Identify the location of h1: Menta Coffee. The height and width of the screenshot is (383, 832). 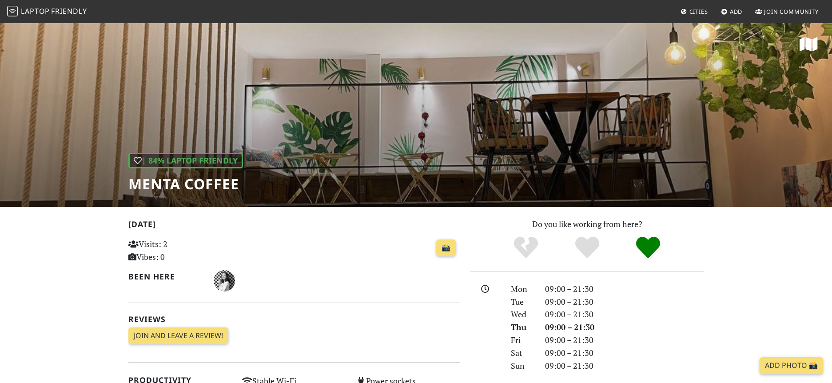
(186, 184).